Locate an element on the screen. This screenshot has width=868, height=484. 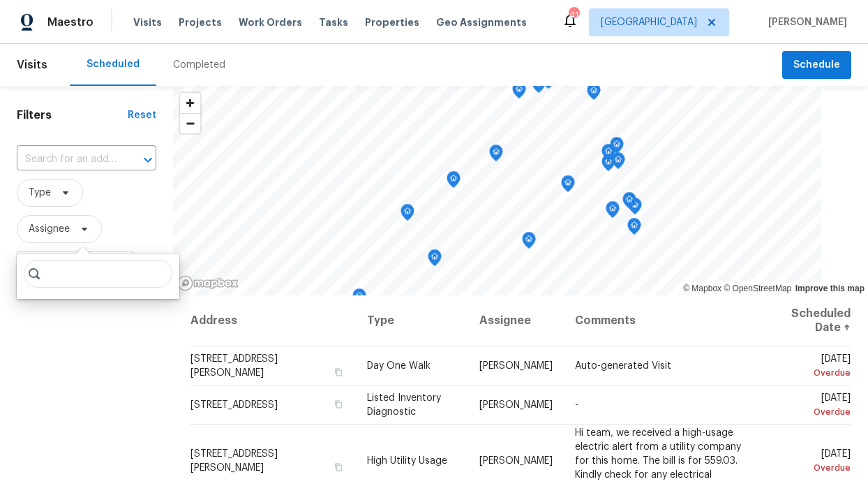
a: Improve this map is located at coordinates (829, 288).